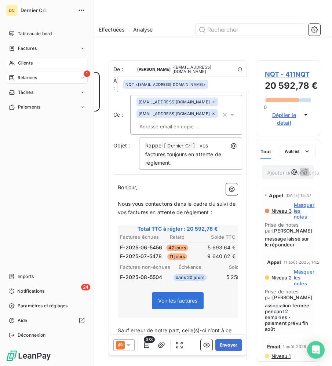 The image size is (332, 366). Describe the element at coordinates (175, 338) in the screenshot. I see `span: Sauf erreur de notre part, celle(s)-ci n’ont à ce jour toujours pas été payée(s) malgré nos précé...` at that location.